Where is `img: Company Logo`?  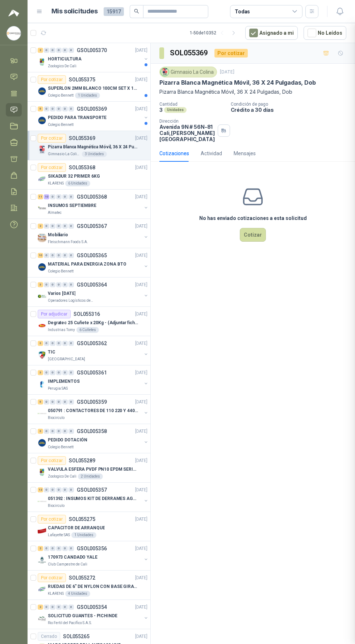 img: Company Logo is located at coordinates (14, 33).